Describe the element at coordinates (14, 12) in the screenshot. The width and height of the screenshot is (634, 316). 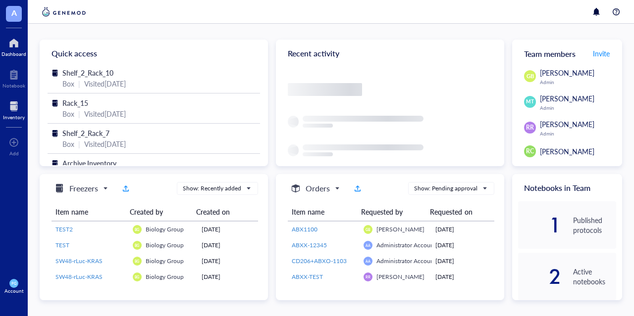
I see `span: A` at that location.